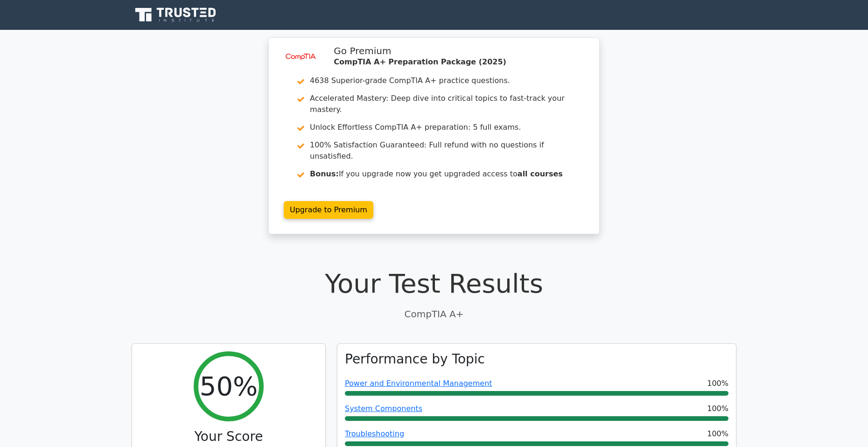  I want to click on h1: Your Test Results, so click(434, 283).